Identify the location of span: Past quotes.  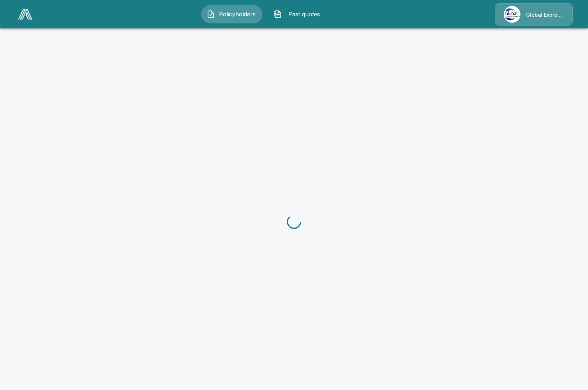
(304, 14).